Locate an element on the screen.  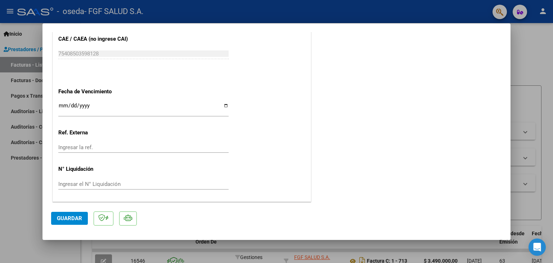
span: Guardar is located at coordinates (69, 218).